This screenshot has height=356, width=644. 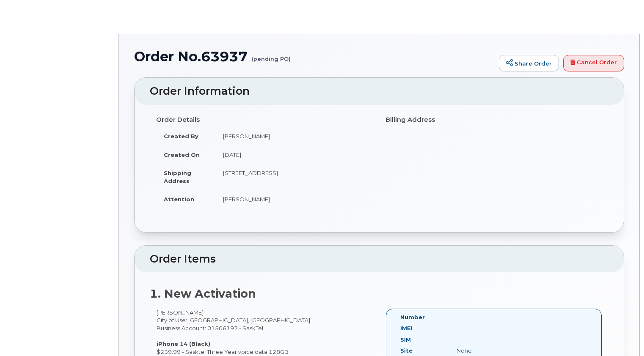 What do you see at coordinates (179, 199) in the screenshot?
I see `strong: Attention` at bounding box center [179, 199].